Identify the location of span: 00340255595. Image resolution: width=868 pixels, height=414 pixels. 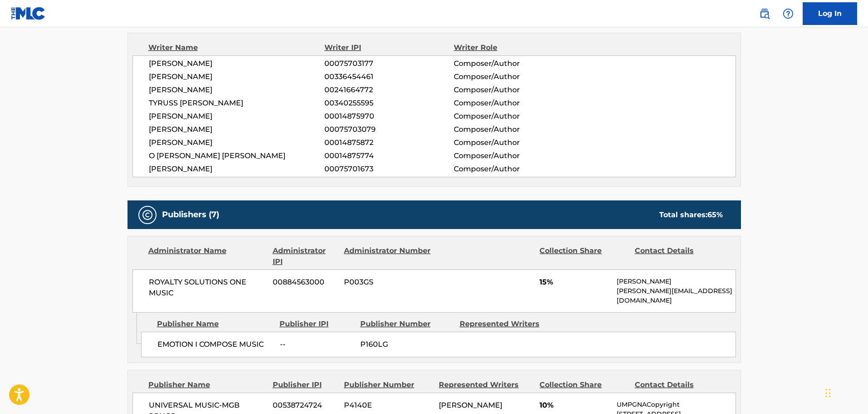
(389, 103).